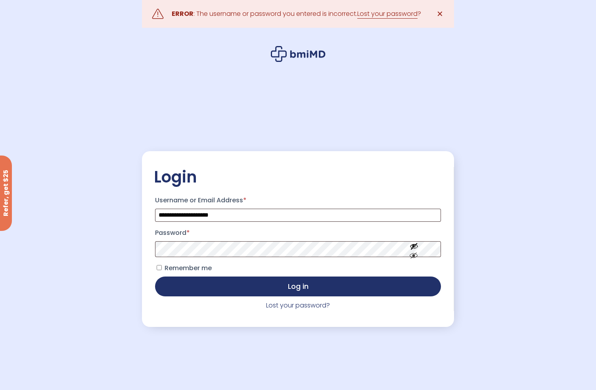  What do you see at coordinates (188, 268) in the screenshot?
I see `span: Remember me` at bounding box center [188, 268].